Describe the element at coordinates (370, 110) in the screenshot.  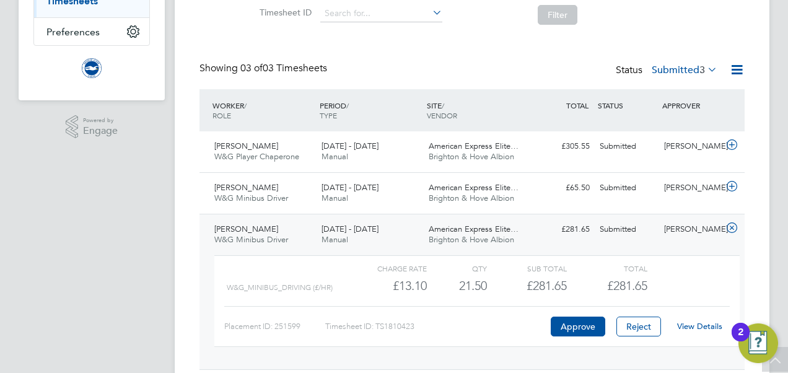
I see `div: PERIOD` at that location.